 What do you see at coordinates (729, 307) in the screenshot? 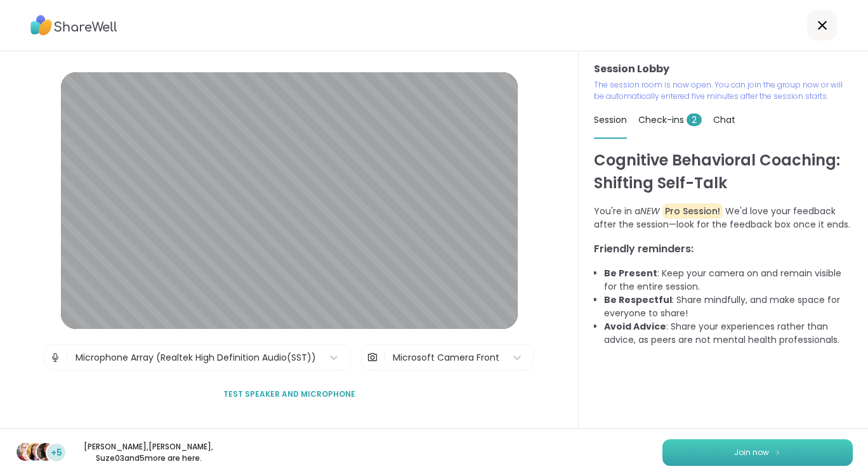
I see `li: : Share mindfully, and make space for everyone to share!` at bounding box center [729, 307].